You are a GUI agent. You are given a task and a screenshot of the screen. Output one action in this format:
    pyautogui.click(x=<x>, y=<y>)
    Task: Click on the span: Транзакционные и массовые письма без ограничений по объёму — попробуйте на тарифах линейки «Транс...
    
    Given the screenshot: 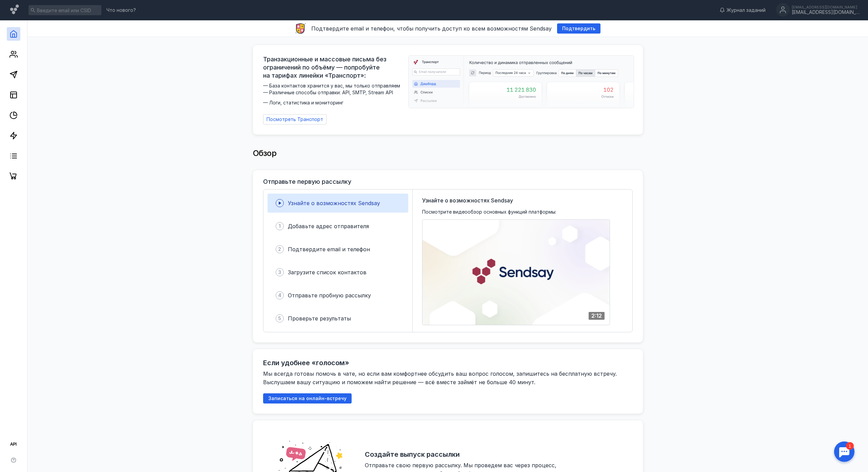 What is the action you would take?
    pyautogui.click(x=334, y=68)
    